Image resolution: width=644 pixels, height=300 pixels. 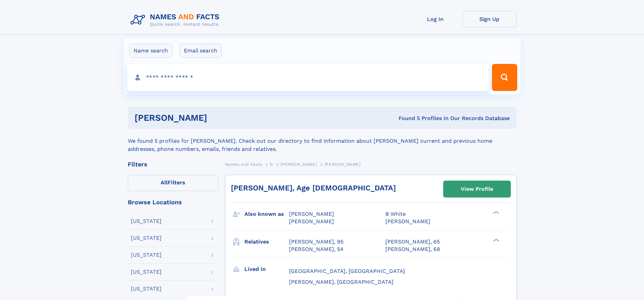 What do you see at coordinates (489, 19) in the screenshot?
I see `a: Sign Up` at bounding box center [489, 19].